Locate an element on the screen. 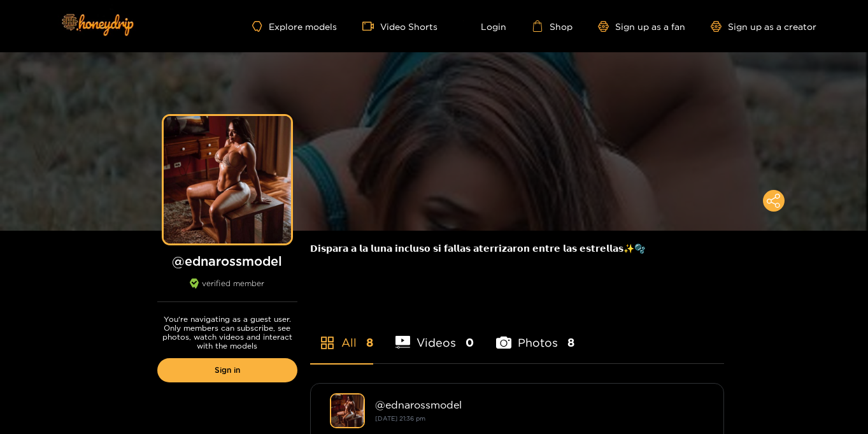  a: Sign up as a fan is located at coordinates (641, 26).